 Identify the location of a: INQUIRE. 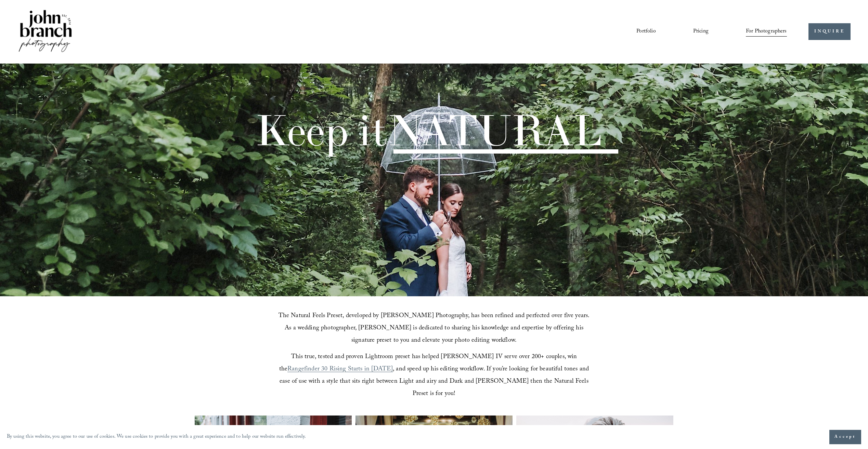
(829, 32).